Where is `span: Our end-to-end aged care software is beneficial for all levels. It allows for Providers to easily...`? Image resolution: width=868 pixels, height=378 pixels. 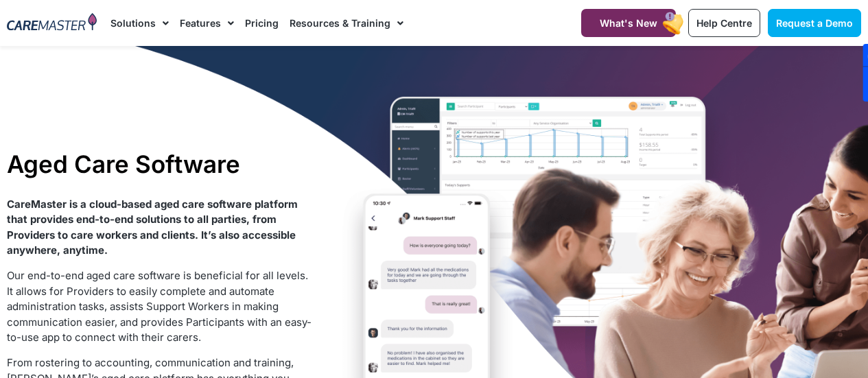 span: Our end-to-end aged care software is beneficial for all levels. It allows for Providers to easily... is located at coordinates (159, 306).